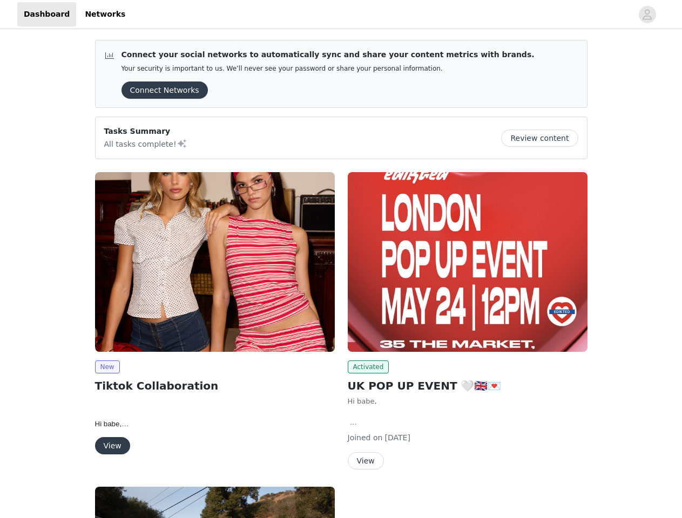  I want to click on p: Your security is important to us. We’ll never see your password or share your personal information., so click(328, 69).